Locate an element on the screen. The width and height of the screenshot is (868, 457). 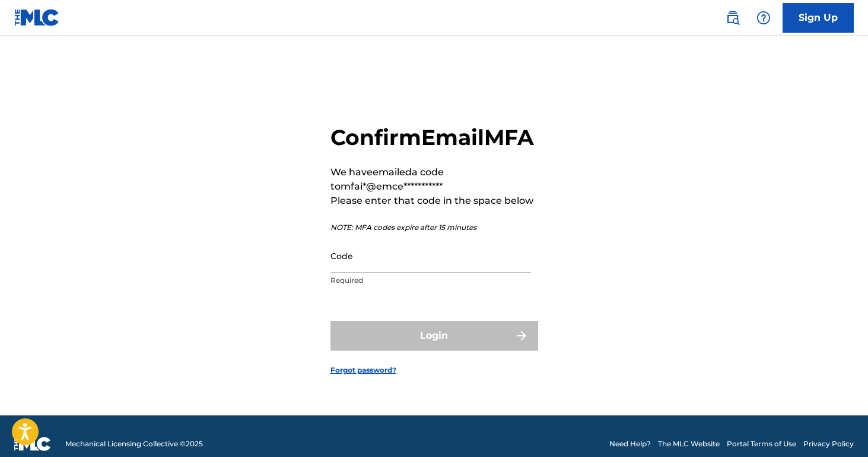
div: Help is located at coordinates (764, 18).